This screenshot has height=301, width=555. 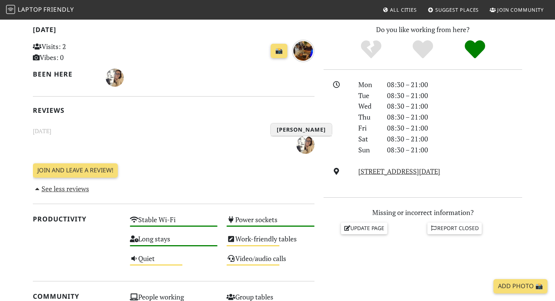 What do you see at coordinates (371, 49) in the screenshot?
I see `div: No` at bounding box center [371, 49].